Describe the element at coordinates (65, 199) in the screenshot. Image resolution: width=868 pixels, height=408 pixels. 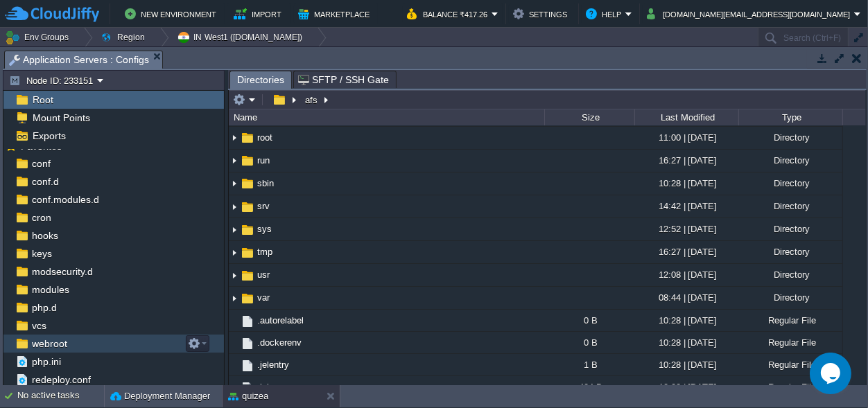
I see `a: conf.modules.d` at that location.